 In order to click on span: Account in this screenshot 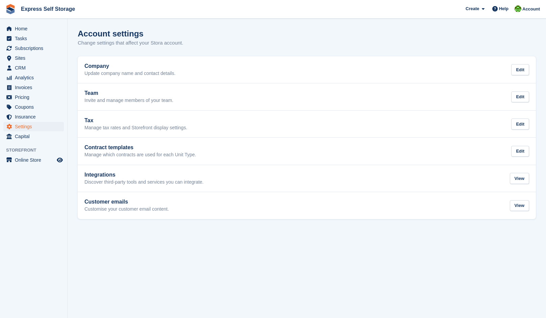, I will do `click(531, 9)`.